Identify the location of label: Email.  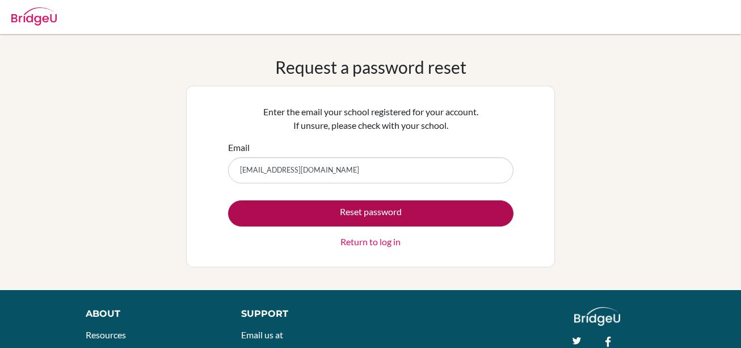
(239, 148).